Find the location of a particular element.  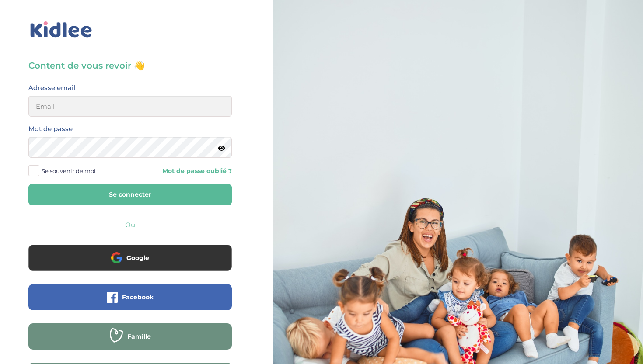

img: facebook.png is located at coordinates (112, 297).